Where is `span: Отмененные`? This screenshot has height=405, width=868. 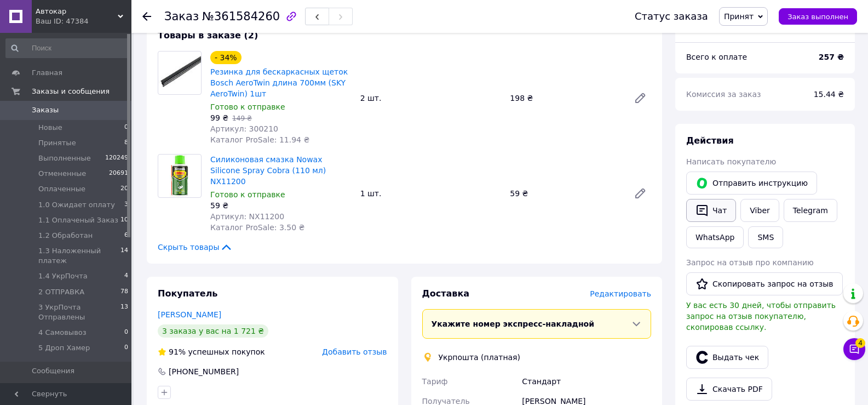
span: Отмененные is located at coordinates (62, 174).